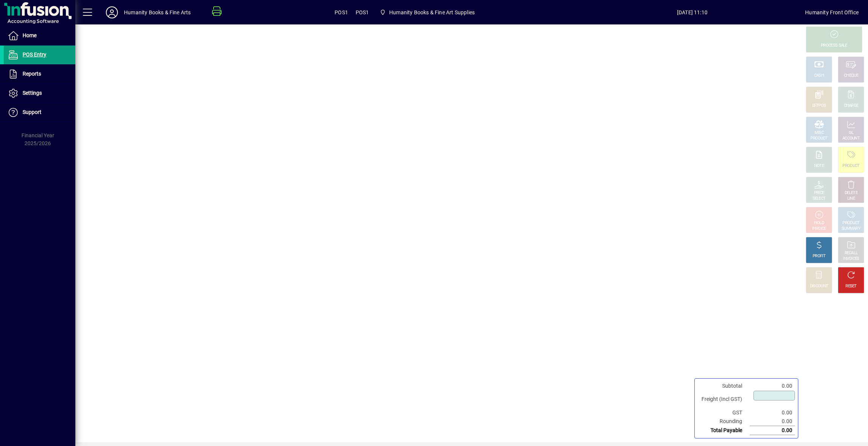  What do you see at coordinates (819, 223) in the screenshot?
I see `div: HOLD` at bounding box center [819, 223].